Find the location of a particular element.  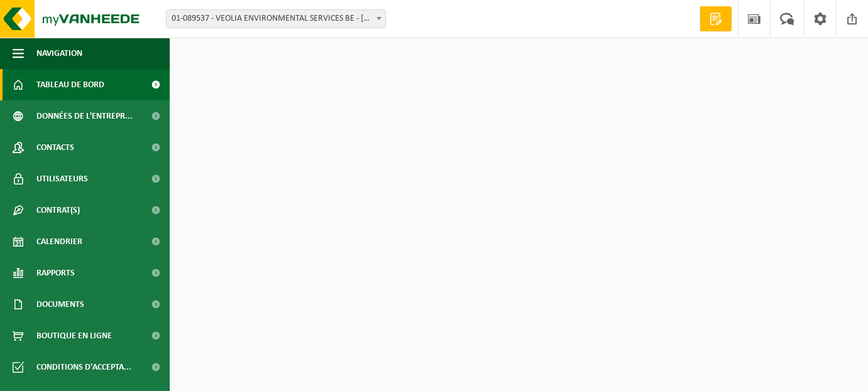

span: Contrat(s) is located at coordinates (58, 210).